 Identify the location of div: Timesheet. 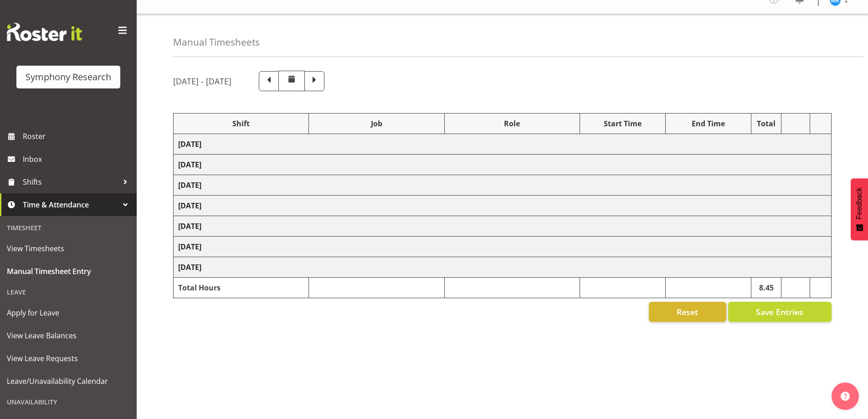
(69, 228).